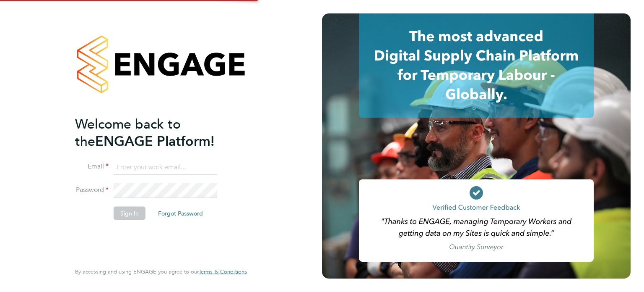 The height and width of the screenshot is (292, 644). Describe the element at coordinates (130, 213) in the screenshot. I see `button: Sign In` at that location.